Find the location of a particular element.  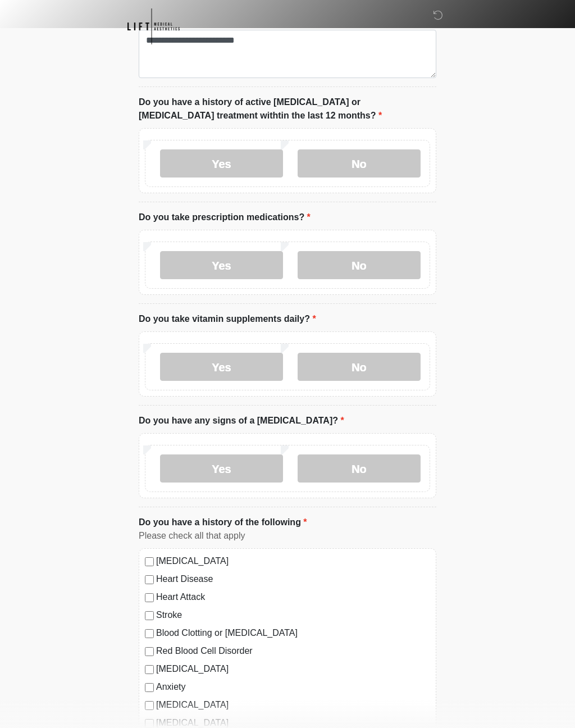

input: Heart Attack is located at coordinates (149, 598).